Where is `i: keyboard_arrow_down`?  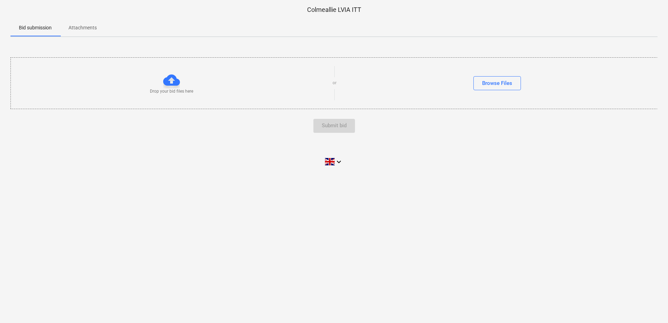
i: keyboard_arrow_down is located at coordinates (339, 162).